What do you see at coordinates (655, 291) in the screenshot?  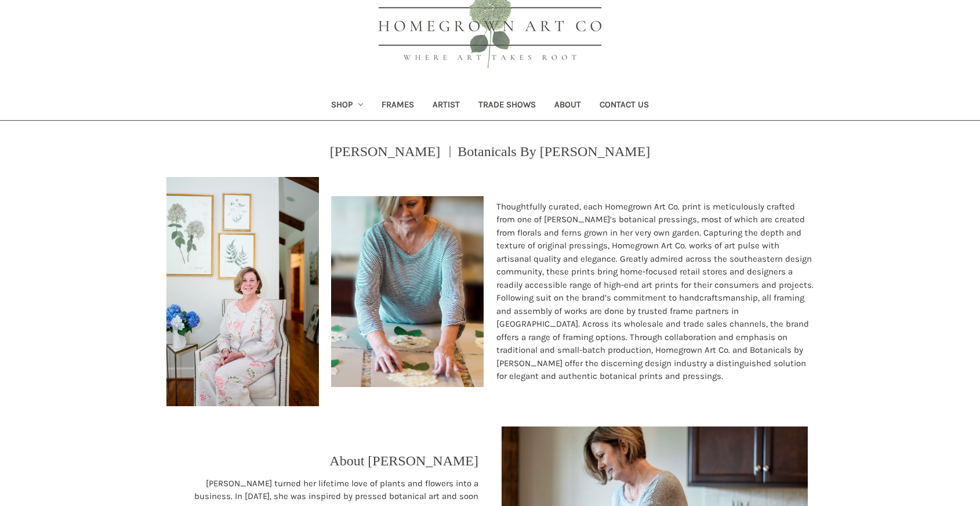 I see `p: Thoughtfully curated, each Homegrown Art Co. print is meticulously crafted from one of [PERSON_NA...` at bounding box center [655, 291].